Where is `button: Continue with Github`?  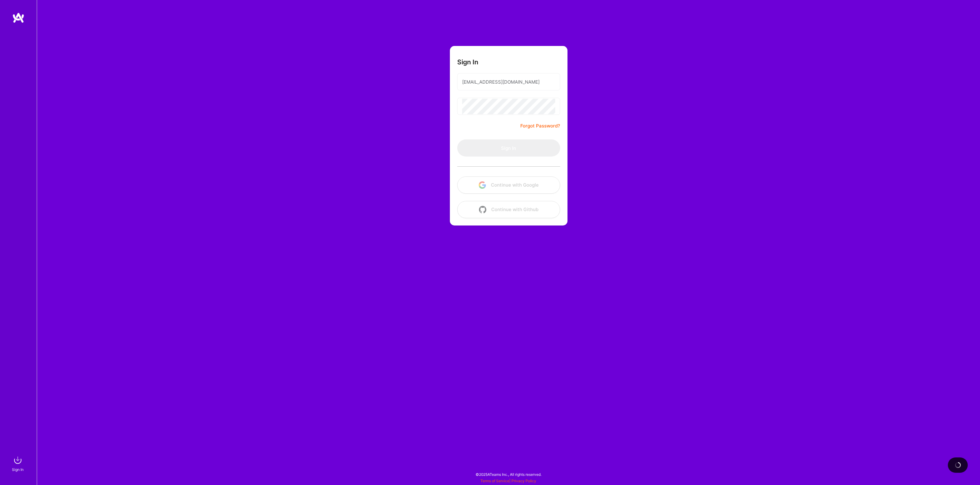
button: Continue with Github is located at coordinates (509, 210).